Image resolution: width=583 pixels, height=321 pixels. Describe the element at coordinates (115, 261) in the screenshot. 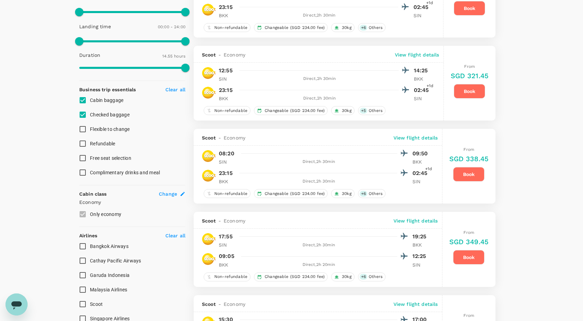

I see `span: Cathay Pacific Airways` at that location.